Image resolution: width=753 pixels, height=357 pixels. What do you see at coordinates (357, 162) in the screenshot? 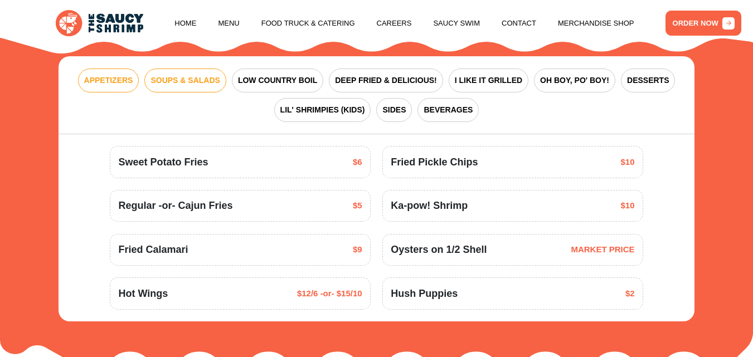
I see `span: $6` at bounding box center [357, 162].